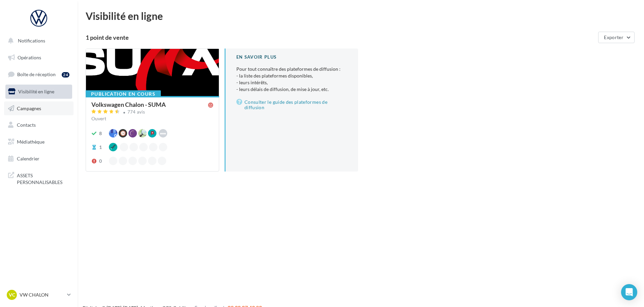  I want to click on div: Volkswagen Chalon - SUMA, so click(129, 104).